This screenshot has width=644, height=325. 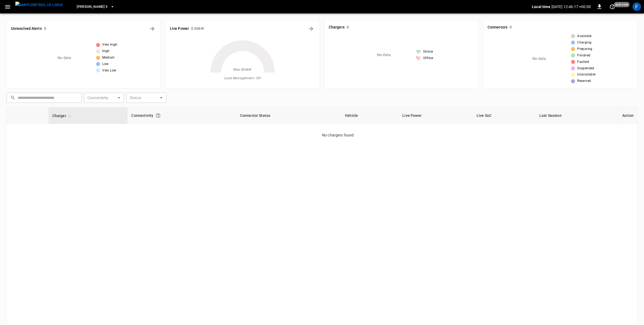 I want to click on span: Medium, so click(x=108, y=58).